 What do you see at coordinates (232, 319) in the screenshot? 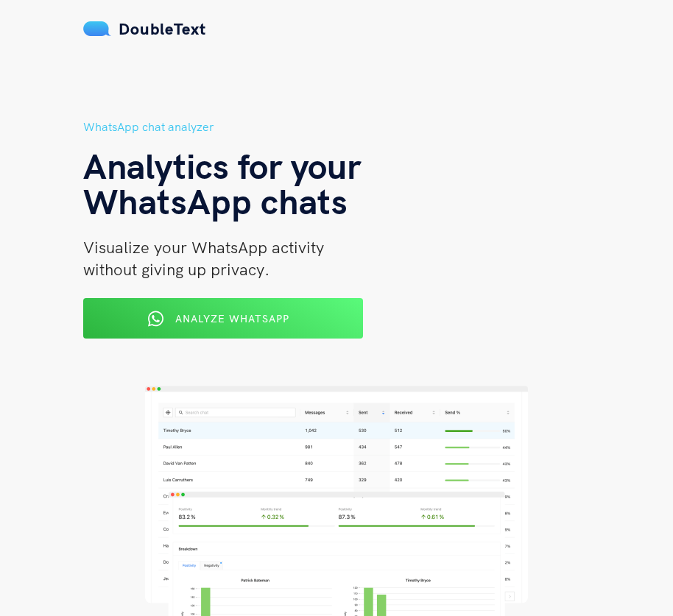
I see `span: Analyze WhatsApp` at bounding box center [232, 319].